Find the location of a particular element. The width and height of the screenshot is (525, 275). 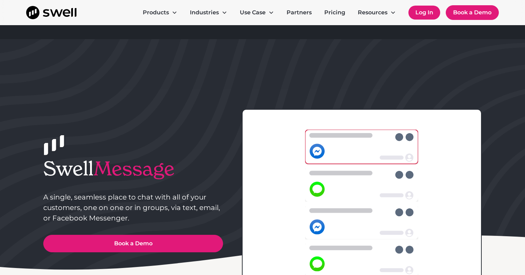

a: Partners is located at coordinates (299, 13).